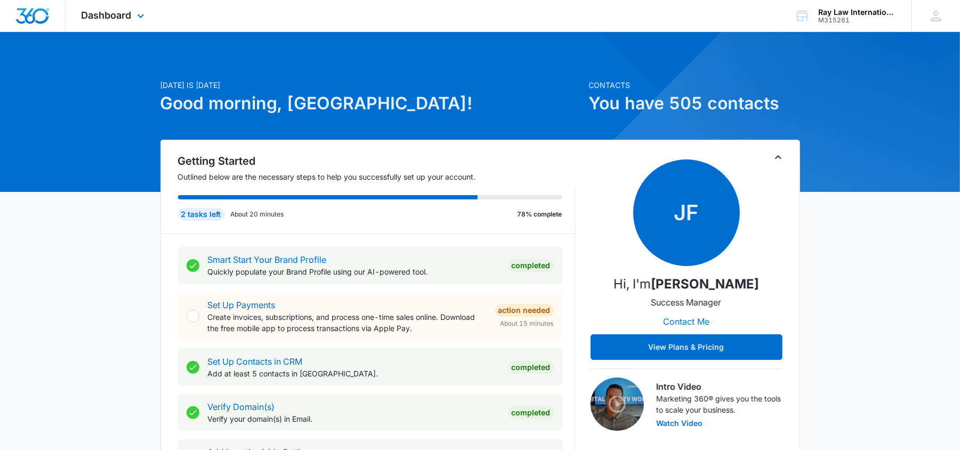 The width and height of the screenshot is (960, 450). I want to click on button: View Plans & Pricing, so click(686, 347).